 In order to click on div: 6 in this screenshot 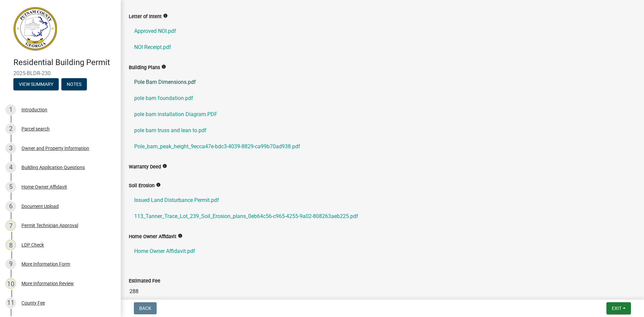, I will do `click(11, 206)`.